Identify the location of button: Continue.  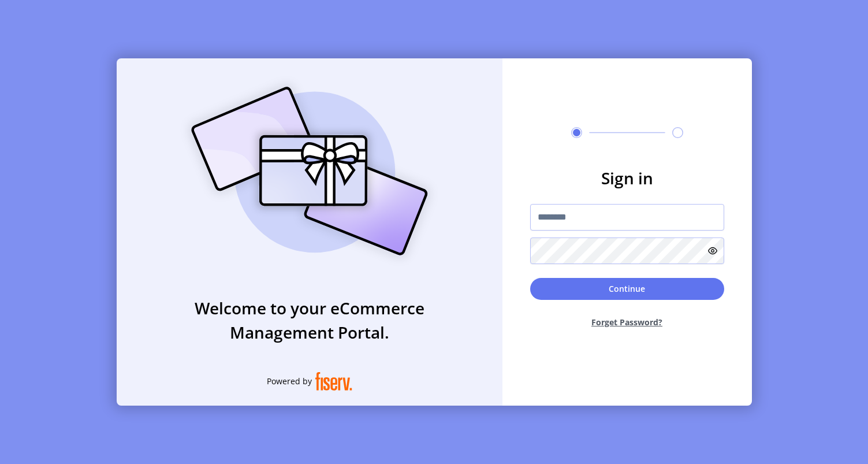
(627, 289).